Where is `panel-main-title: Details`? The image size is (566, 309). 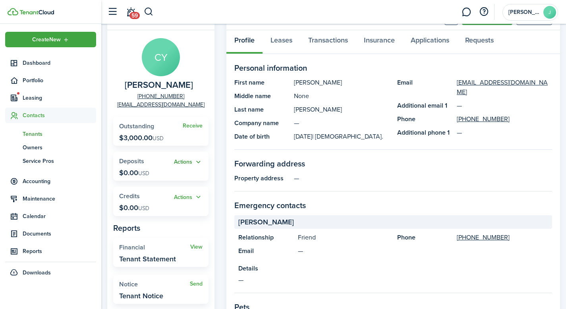
panel-main-title: Details is located at coordinates (393, 268).